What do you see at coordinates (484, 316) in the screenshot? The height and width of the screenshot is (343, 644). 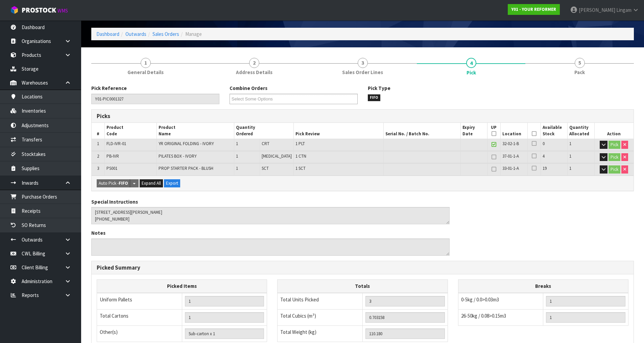 I see `span: 26-50kg / 0.08>0.15m3` at bounding box center [484, 316].